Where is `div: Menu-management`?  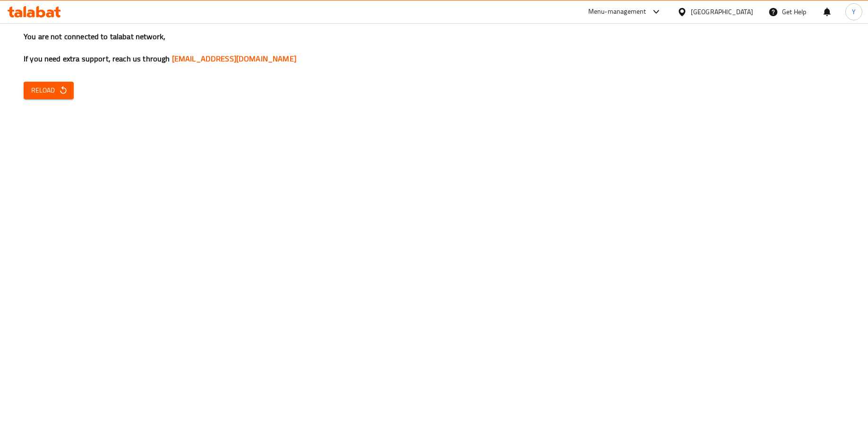 div: Menu-management is located at coordinates (617, 12).